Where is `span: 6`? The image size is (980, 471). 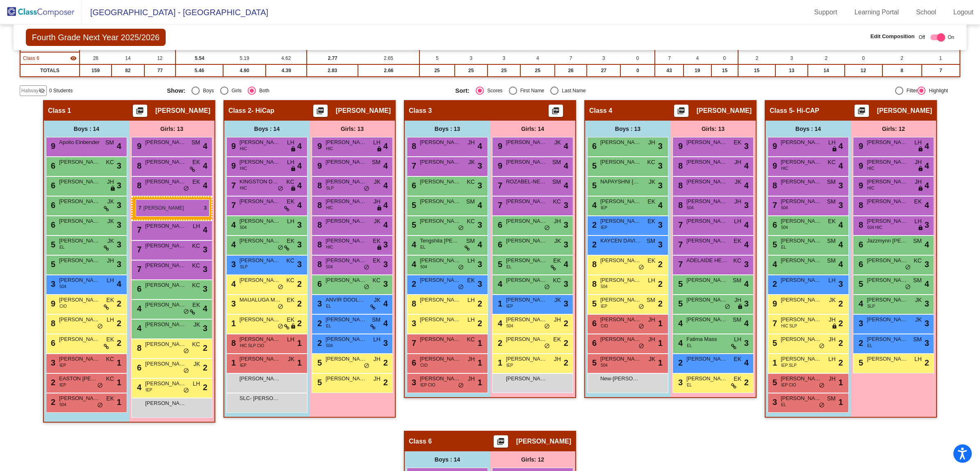 span: 6 is located at coordinates (413, 185).